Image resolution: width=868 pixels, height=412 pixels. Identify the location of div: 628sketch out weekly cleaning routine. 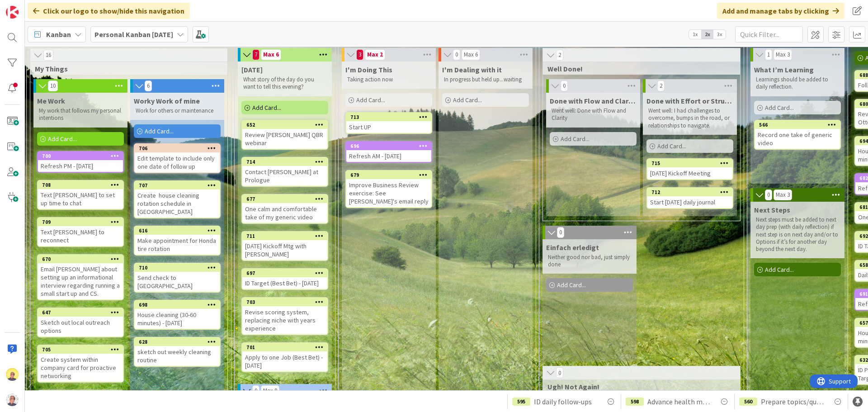
(177, 352).